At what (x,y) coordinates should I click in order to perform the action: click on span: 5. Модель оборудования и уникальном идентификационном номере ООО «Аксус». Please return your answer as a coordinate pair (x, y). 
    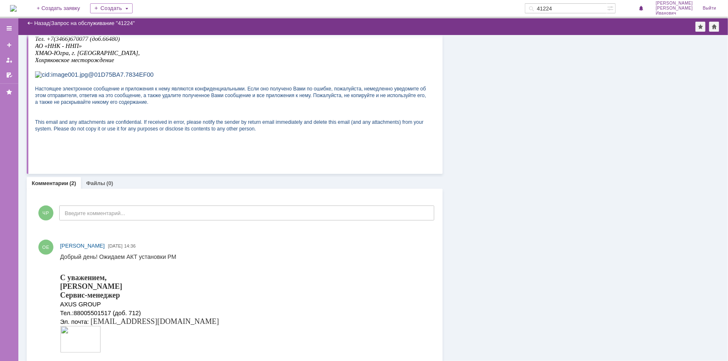
    Looking at the image, I should click on (65, 43).